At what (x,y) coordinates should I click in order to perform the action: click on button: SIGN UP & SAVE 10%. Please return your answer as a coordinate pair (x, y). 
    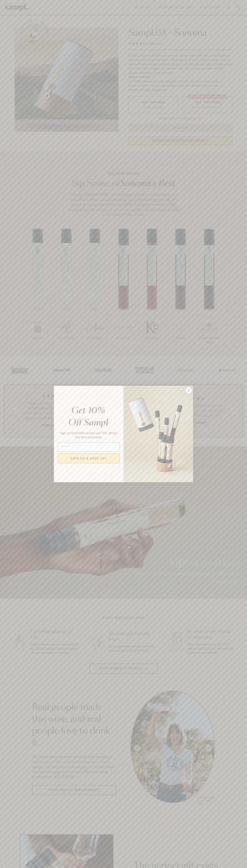
    Looking at the image, I should click on (89, 458).